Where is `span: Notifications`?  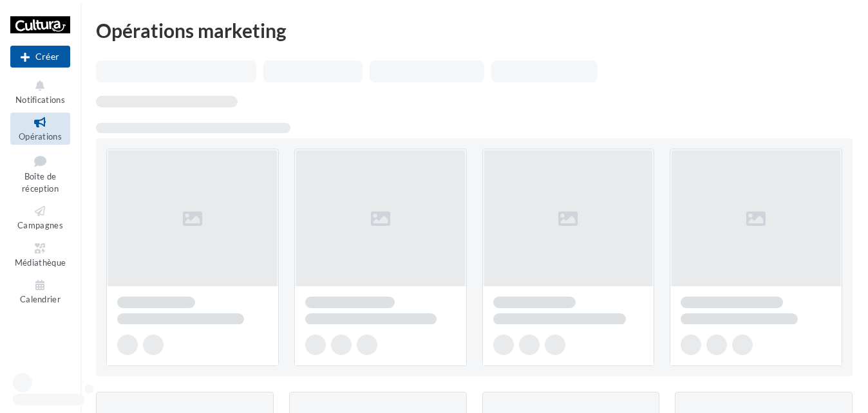
span: Notifications is located at coordinates (40, 100).